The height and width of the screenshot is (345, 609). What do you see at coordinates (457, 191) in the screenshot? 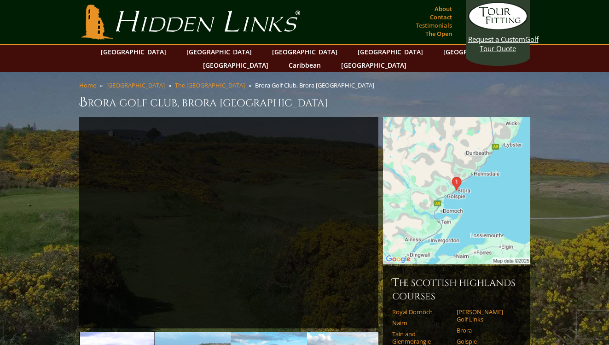
I see `img: Google Map of 43 Golf Rd, Brora KW9 6QS, United Kingdom` at bounding box center [457, 191].